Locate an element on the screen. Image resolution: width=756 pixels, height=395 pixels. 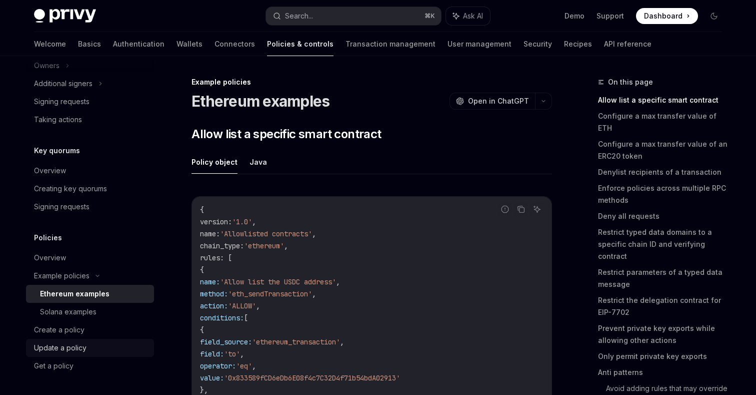
span: 'eq' is located at coordinates (244, 366).